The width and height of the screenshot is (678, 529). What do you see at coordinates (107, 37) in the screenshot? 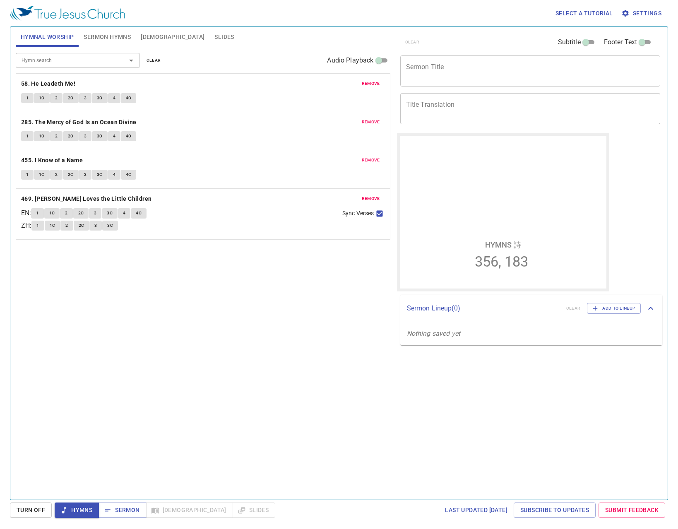
I see `span: Sermon Hymns` at bounding box center [107, 37].